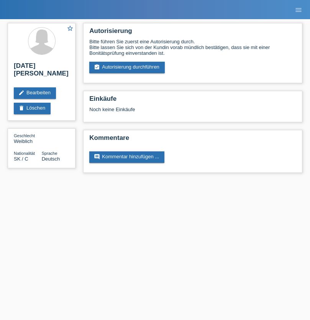  What do you see at coordinates (51, 159) in the screenshot?
I see `span: Deutsch` at bounding box center [51, 159].